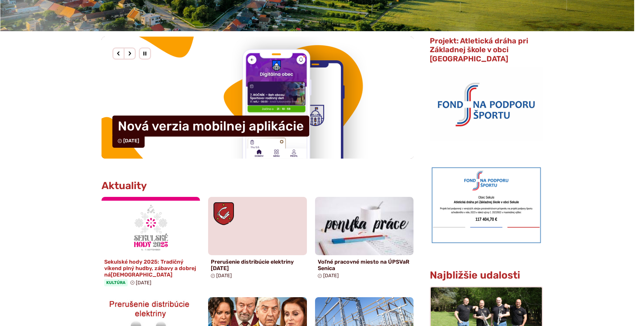 This screenshot has width=644, height=326. What do you see at coordinates (486, 104) in the screenshot?
I see `img: logo_fnps.png` at bounding box center [486, 104].